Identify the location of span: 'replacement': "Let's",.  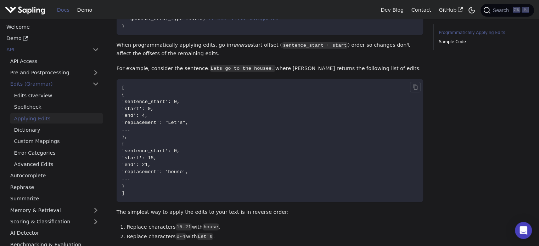
(155, 123).